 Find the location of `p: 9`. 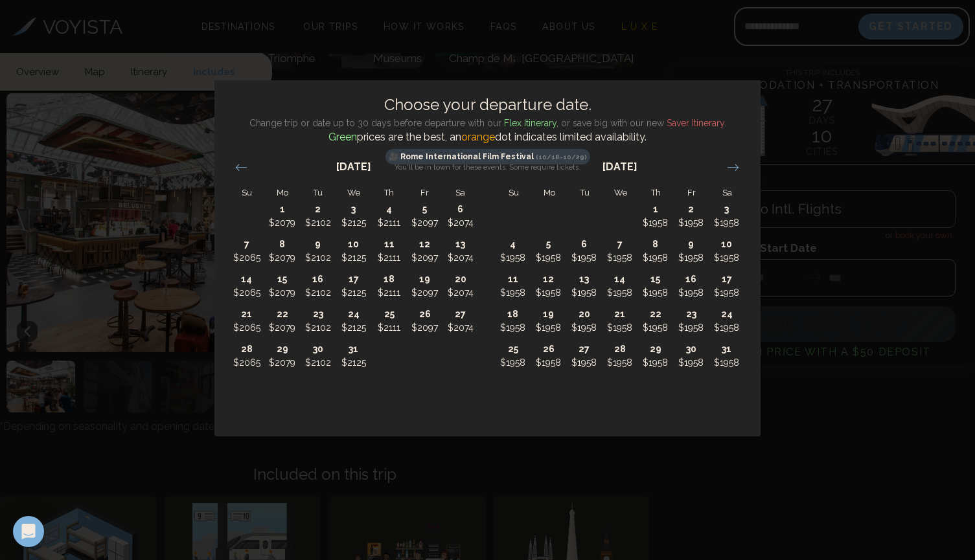

p: 9 is located at coordinates (691, 244).